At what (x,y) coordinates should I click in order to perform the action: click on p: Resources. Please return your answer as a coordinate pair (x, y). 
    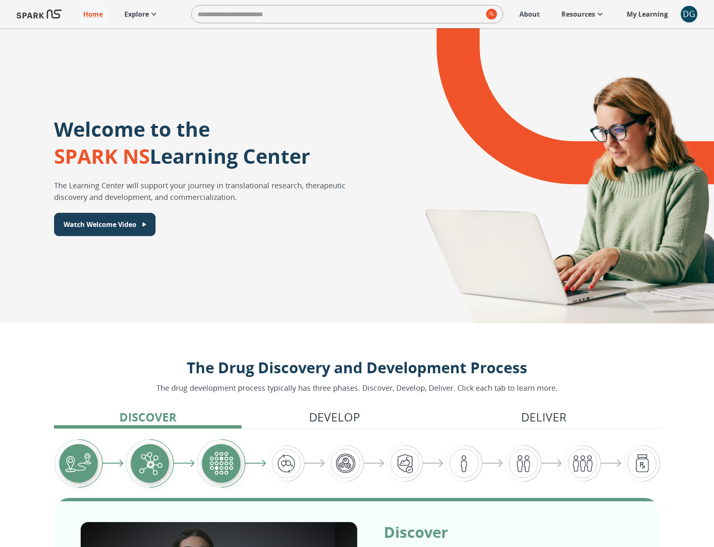
    Looking at the image, I should click on (578, 14).